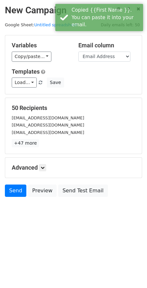 The height and width of the screenshot is (288, 147). I want to click on a: Untitled spreadsheet, so click(55, 25).